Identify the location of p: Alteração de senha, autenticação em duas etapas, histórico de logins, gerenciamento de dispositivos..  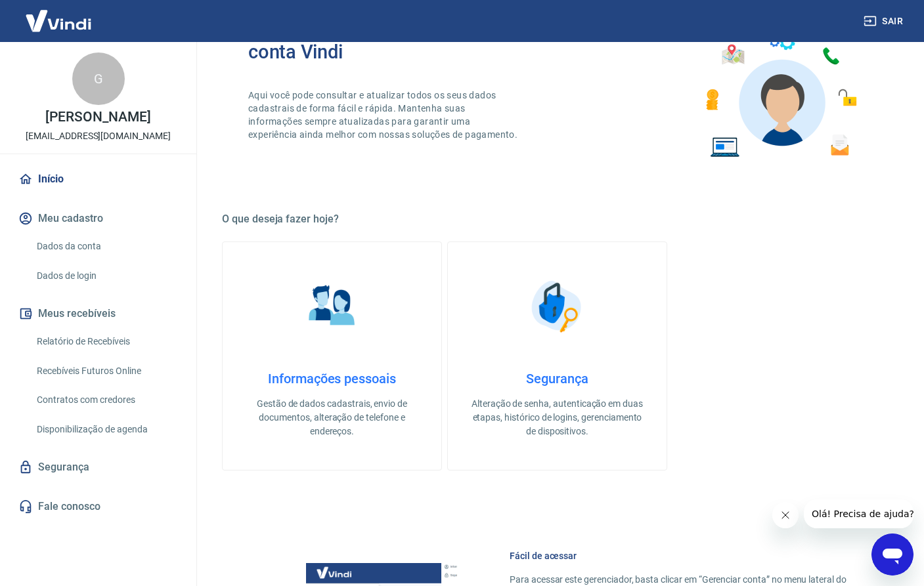
(557, 417).